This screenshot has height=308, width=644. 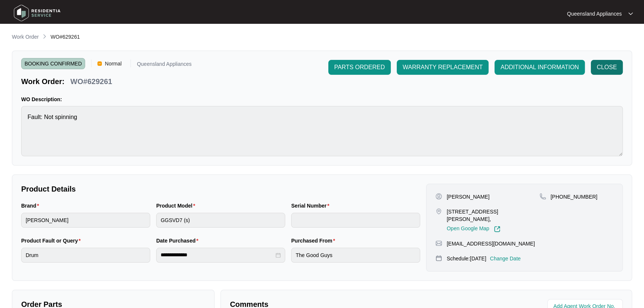 What do you see at coordinates (506, 258) in the screenshot?
I see `p: Change Date` at bounding box center [506, 258].